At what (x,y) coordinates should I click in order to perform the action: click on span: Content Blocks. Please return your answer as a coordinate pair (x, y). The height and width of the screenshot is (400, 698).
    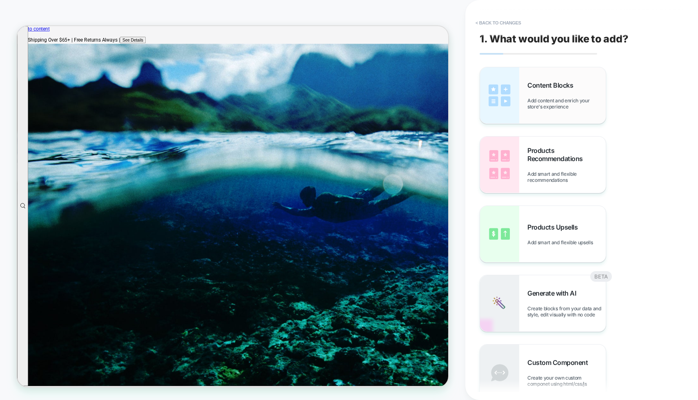
    Looking at the image, I should click on (552, 85).